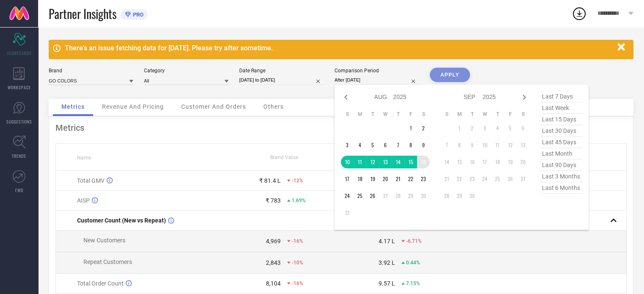  I want to click on td: Mon Sep 15 2025, so click(459, 162).